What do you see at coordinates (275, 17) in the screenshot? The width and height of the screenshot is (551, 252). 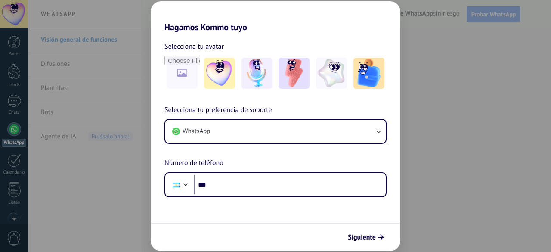 I see `h2: Hagamos Kommo tuyo` at bounding box center [275, 17].